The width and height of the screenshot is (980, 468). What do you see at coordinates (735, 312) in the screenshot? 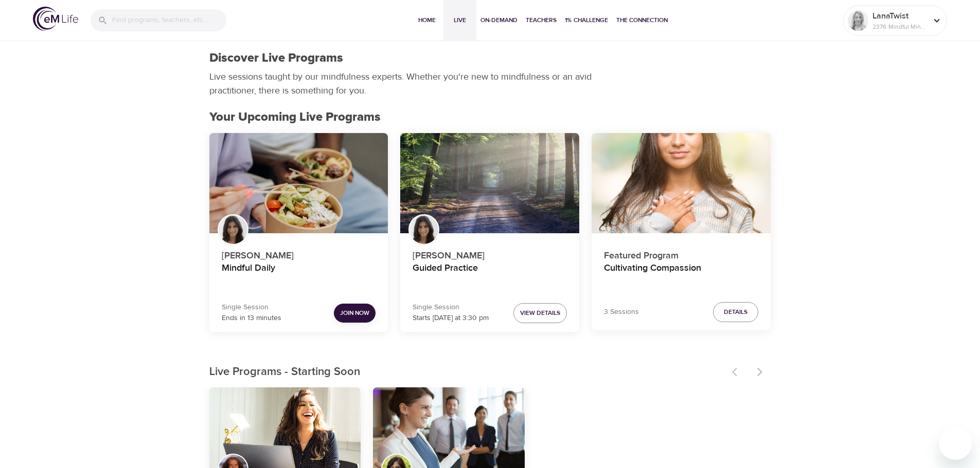
I see `span: Details` at bounding box center [735, 312].